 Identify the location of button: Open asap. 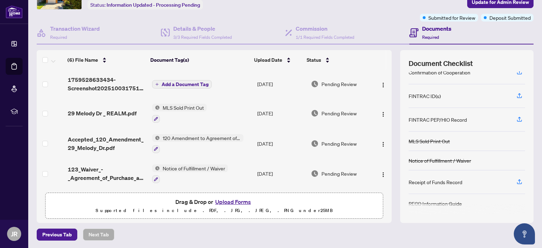
(524, 234).